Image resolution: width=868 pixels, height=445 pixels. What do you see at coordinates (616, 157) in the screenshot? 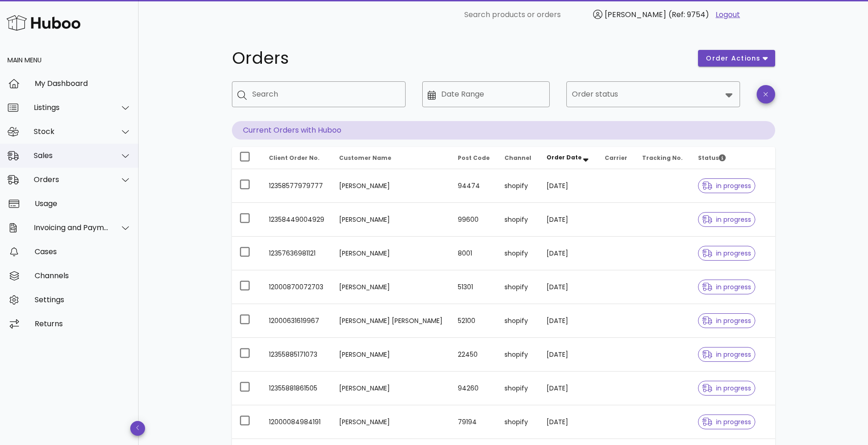
I see `span: Carrier` at bounding box center [616, 157].